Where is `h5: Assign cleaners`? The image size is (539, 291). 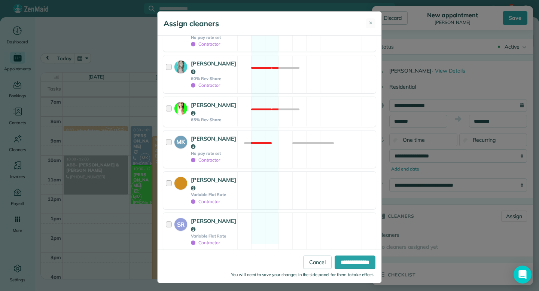 h5: Assign cleaners is located at coordinates (191, 24).